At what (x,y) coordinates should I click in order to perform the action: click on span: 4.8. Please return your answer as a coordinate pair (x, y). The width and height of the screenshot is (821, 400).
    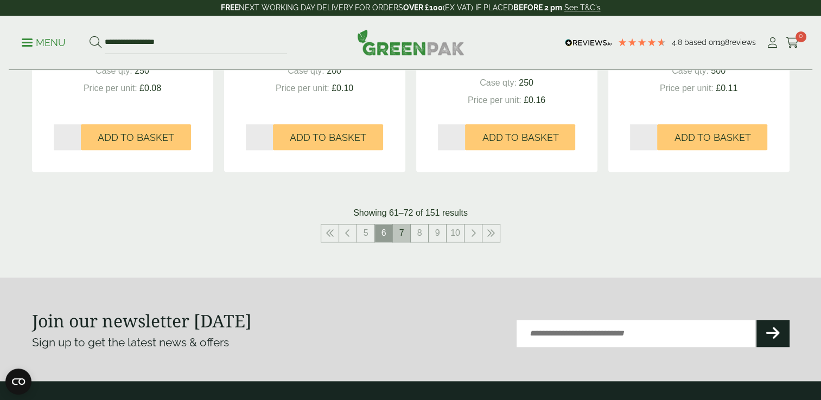
    Looking at the image, I should click on (678, 42).